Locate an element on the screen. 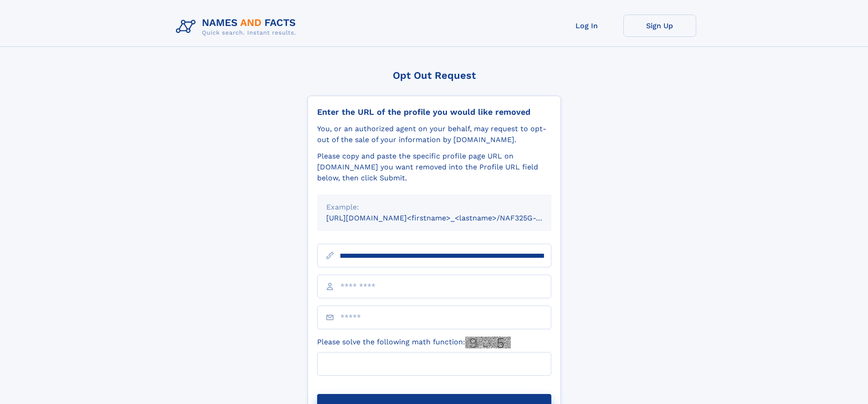 The image size is (868, 404). a: Log In is located at coordinates (587, 25).